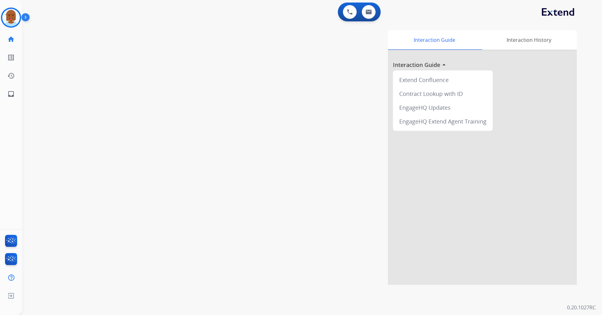 The width and height of the screenshot is (602, 315). Describe the element at coordinates (443, 80) in the screenshot. I see `div: Extend Confluence` at that location.